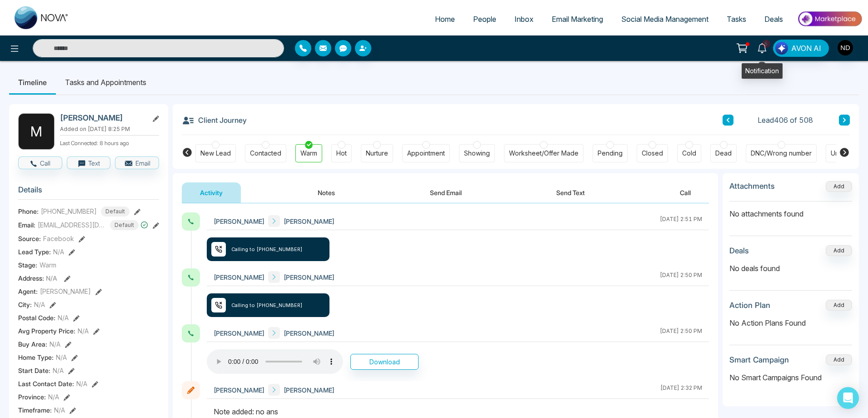  I want to click on a: Deals, so click(774, 19).